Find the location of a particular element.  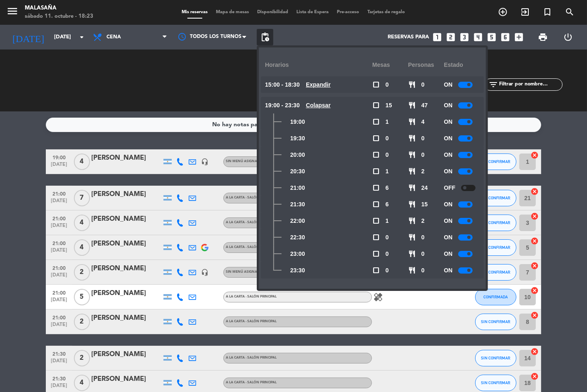

i: search is located at coordinates (569, 12).